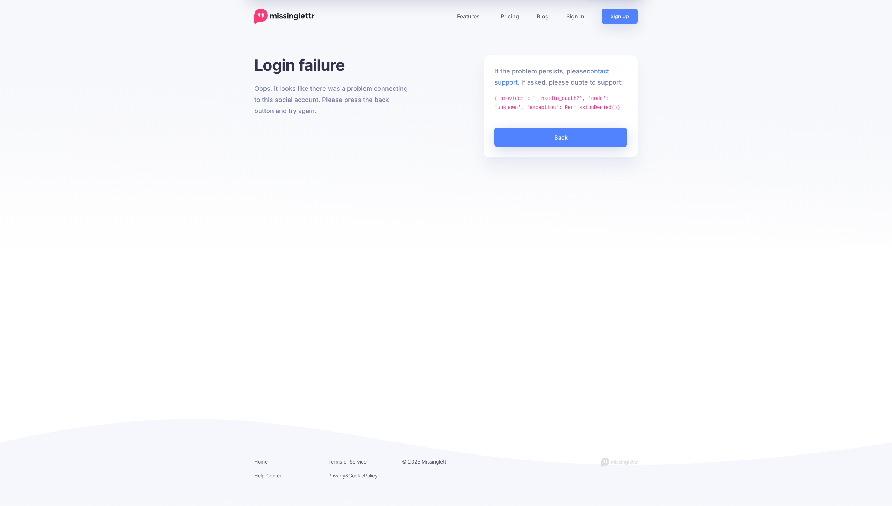 This screenshot has width=892, height=506. Describe the element at coordinates (347, 462) in the screenshot. I see `a: Terms of Service` at that location.